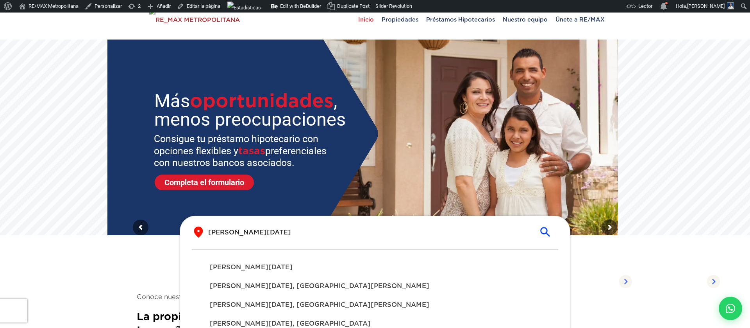 The height and width of the screenshot is (328, 750). I want to click on span: tasas, so click(252, 150).